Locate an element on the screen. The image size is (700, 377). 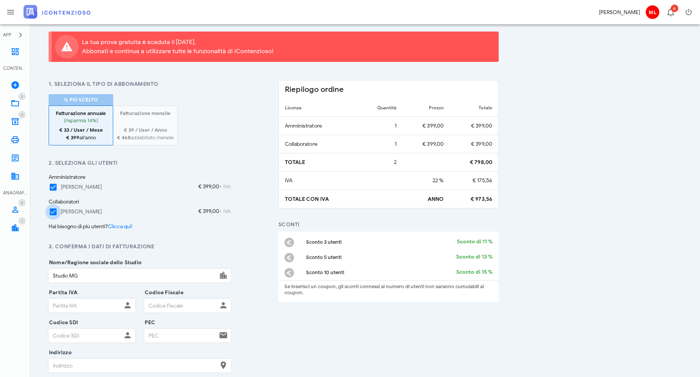
span: Sconto di 13 % is located at coordinates (475, 258).